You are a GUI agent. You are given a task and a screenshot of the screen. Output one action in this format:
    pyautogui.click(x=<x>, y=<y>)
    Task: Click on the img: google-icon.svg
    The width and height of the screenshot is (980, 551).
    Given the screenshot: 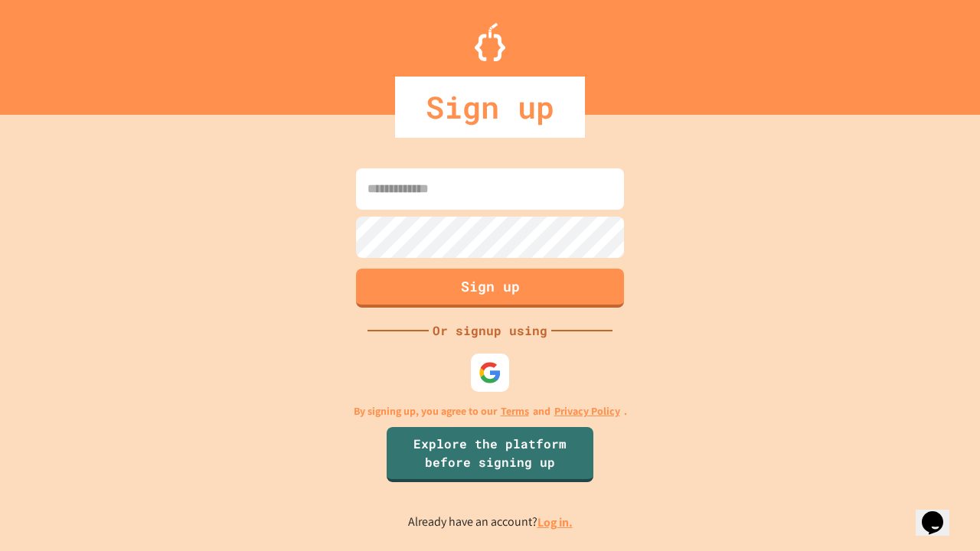 What is the action you would take?
    pyautogui.click(x=490, y=373)
    